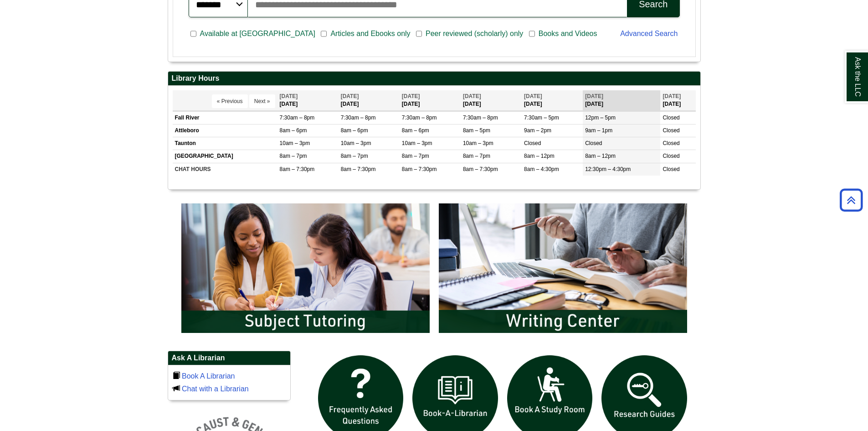 This screenshot has height=431, width=868. What do you see at coordinates (600, 118) in the screenshot?
I see `span: 12pm – 5pm` at bounding box center [600, 118].